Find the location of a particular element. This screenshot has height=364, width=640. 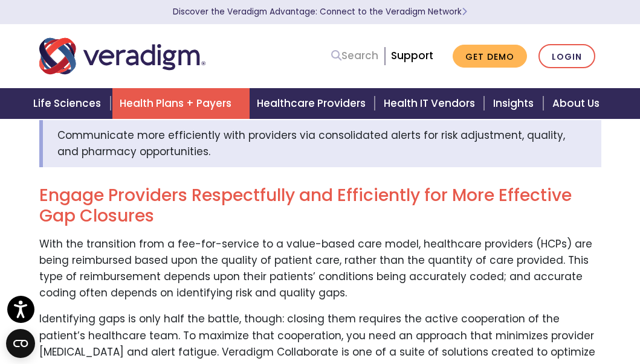

a: Search is located at coordinates (355, 56).